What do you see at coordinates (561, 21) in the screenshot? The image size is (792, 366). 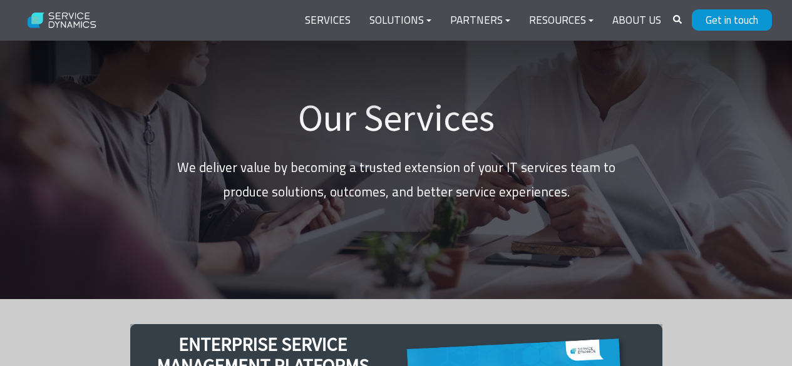 I see `a: Resources` at bounding box center [561, 21].